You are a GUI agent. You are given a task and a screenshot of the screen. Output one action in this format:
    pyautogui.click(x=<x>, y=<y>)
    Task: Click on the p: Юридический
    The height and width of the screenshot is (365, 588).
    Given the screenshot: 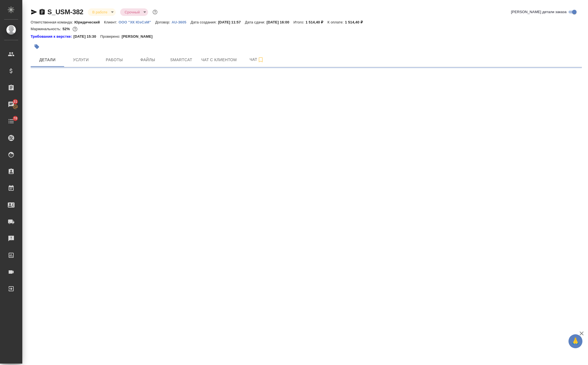 What is the action you would take?
    pyautogui.click(x=90, y=22)
    